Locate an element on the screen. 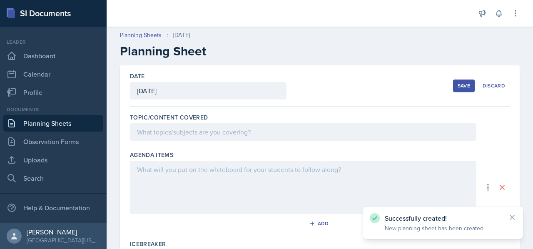 Image resolution: width=533 pixels, height=249 pixels. h2: Planning Sheet is located at coordinates (320, 51).